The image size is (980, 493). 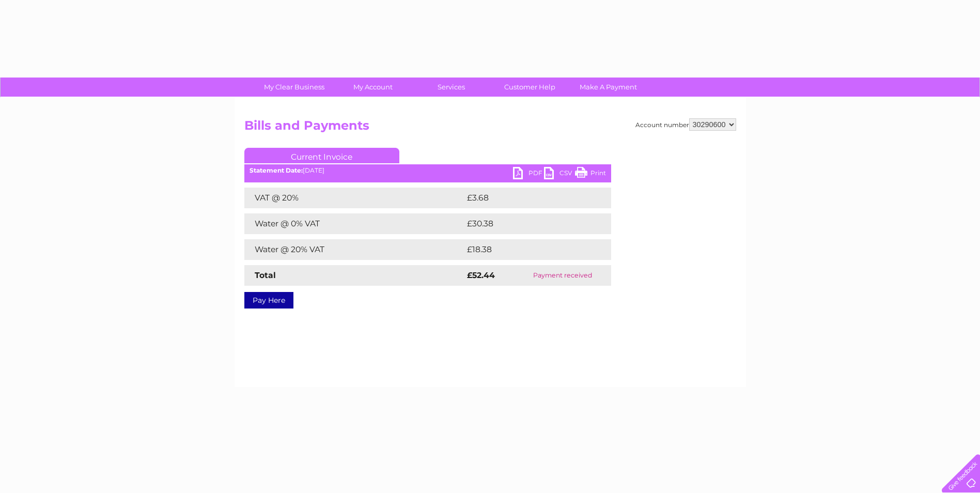 I want to click on td: Water @ 0% VAT, so click(x=354, y=224).